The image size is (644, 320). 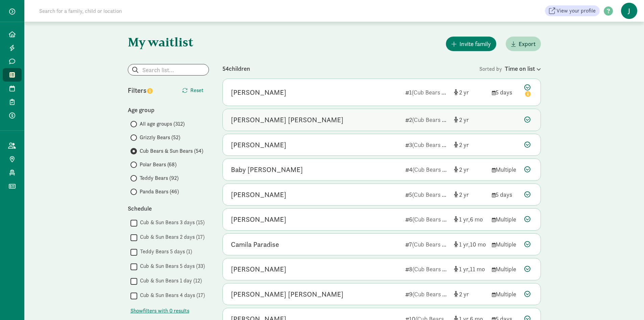 What do you see at coordinates (287, 120) in the screenshot?
I see `div: Presley Fiegel` at bounding box center [287, 120].